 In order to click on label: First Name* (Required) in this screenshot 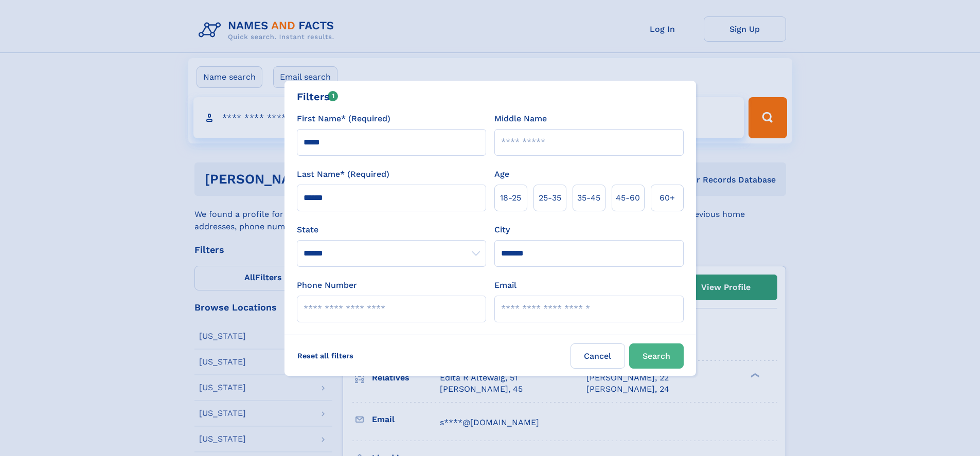, I will do `click(344, 118)`.